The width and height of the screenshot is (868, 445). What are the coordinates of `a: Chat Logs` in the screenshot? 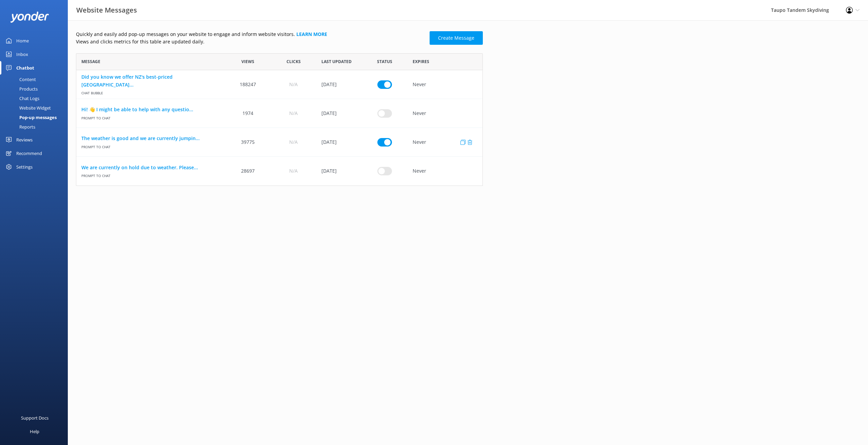 It's located at (36, 99).